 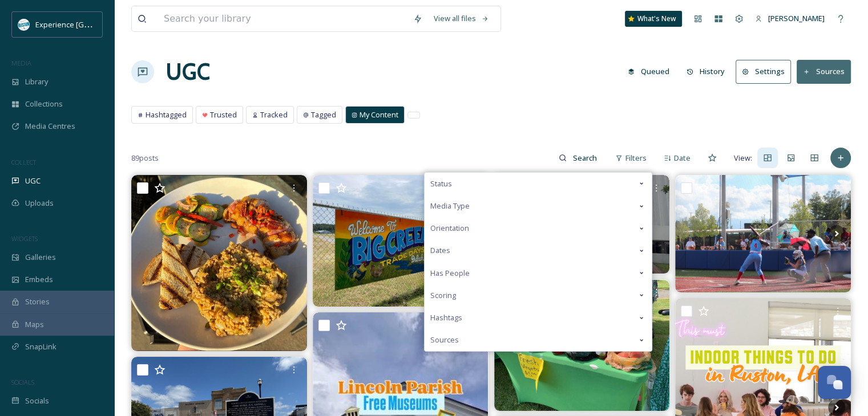 I want to click on h1: UGC, so click(x=188, y=72).